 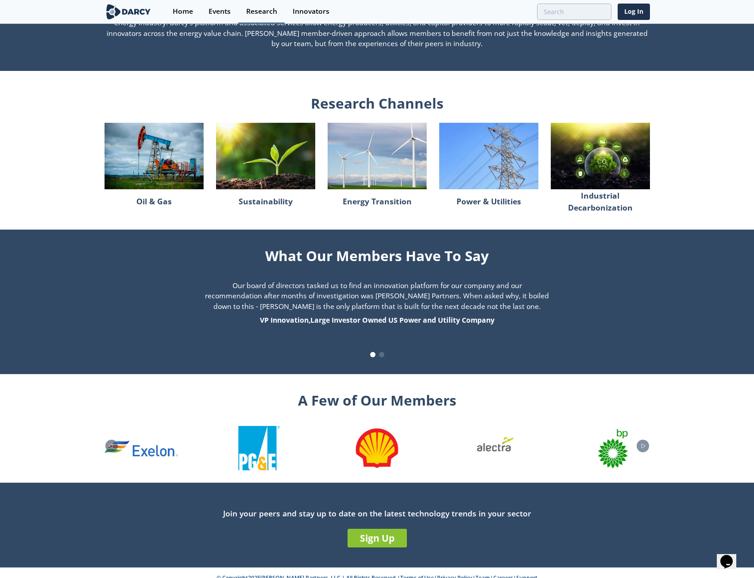 I want to click on img: bp.com.png, so click(x=613, y=448).